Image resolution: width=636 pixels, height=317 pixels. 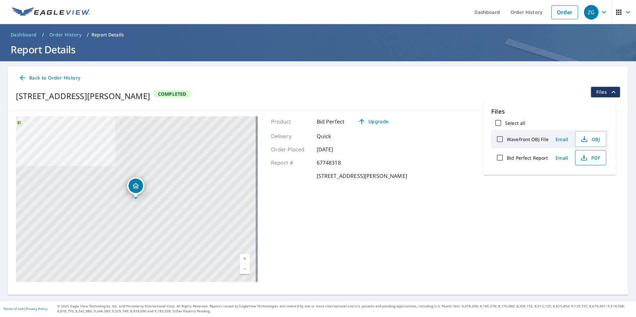 I want to click on span: PDF, so click(x=590, y=158).